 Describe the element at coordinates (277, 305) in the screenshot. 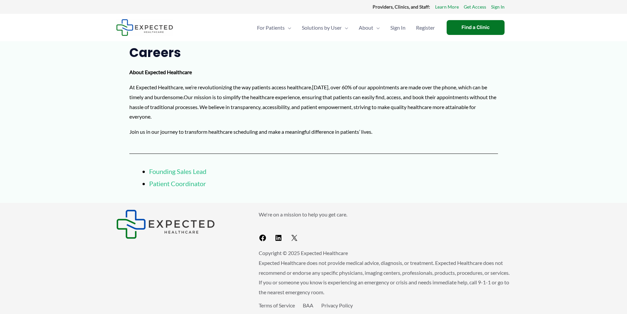

I see `a: Terms of Service` at that location.